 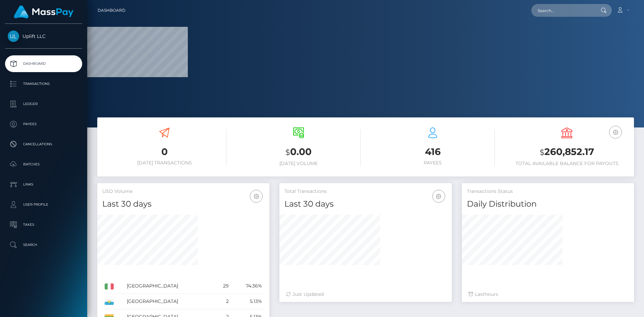 What do you see at coordinates (43, 124) in the screenshot?
I see `a: Payees` at bounding box center [43, 124].